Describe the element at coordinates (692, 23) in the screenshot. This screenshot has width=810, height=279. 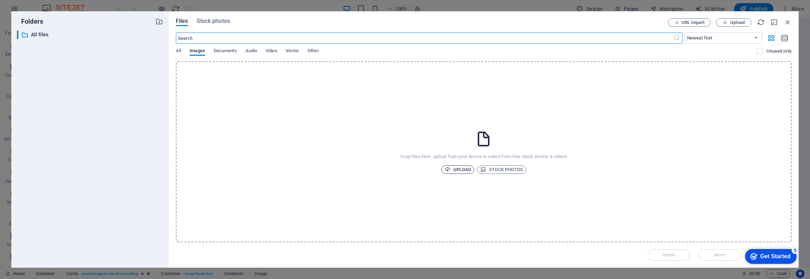
I see `span: URL import` at that location.